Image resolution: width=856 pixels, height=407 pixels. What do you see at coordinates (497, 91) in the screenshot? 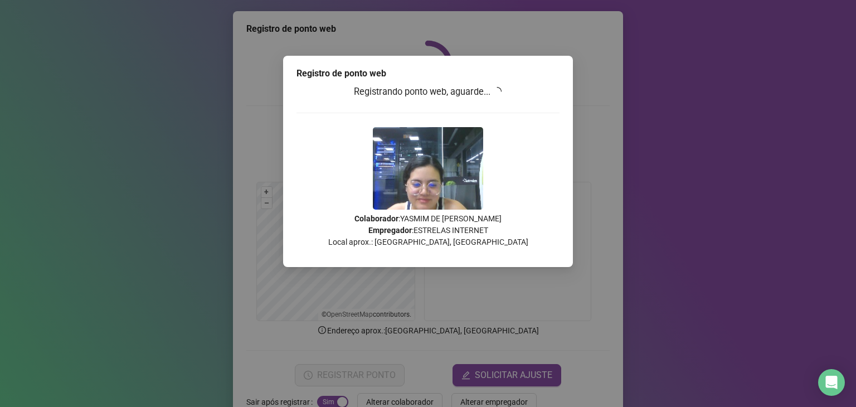
I see `span: loading` at bounding box center [497, 91].